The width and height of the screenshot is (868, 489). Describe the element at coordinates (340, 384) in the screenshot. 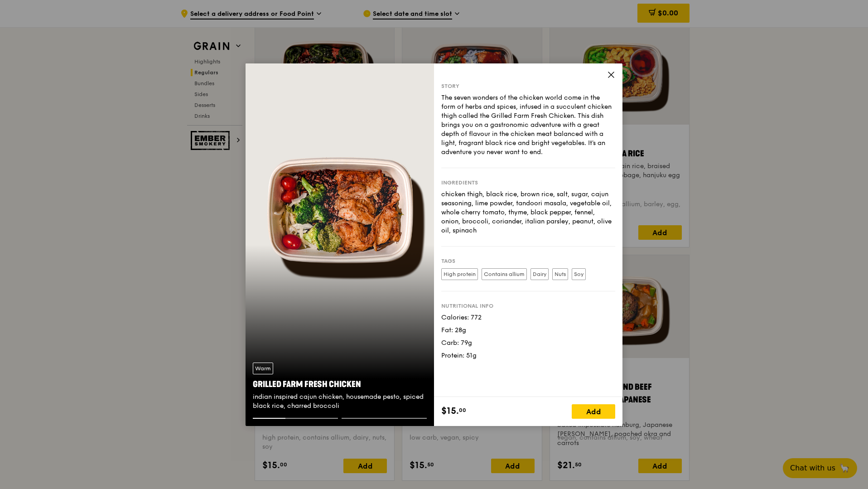

I see `div: Grilled Farm Fresh Chicken` at that location.